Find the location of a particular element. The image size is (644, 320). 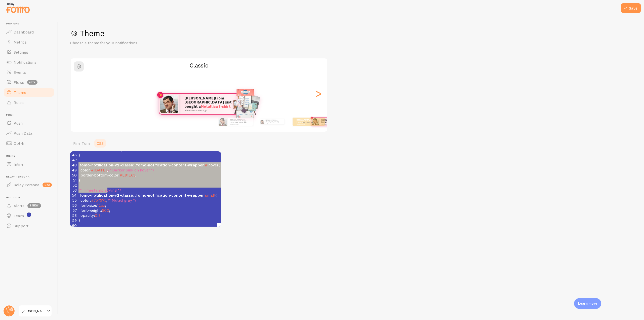

img: fomo-relay-logo-orange.svg is located at coordinates (18, 8).